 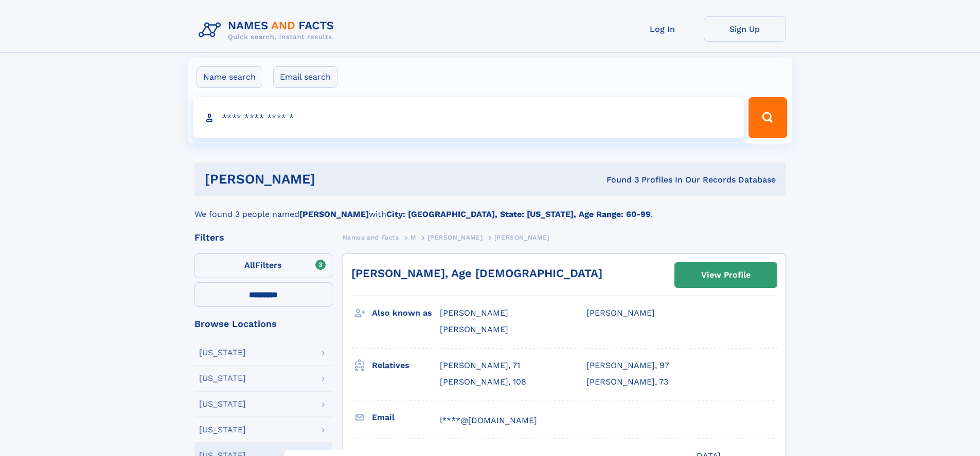 I want to click on div: Found 3 Profiles In Our Records Database, so click(x=618, y=180).